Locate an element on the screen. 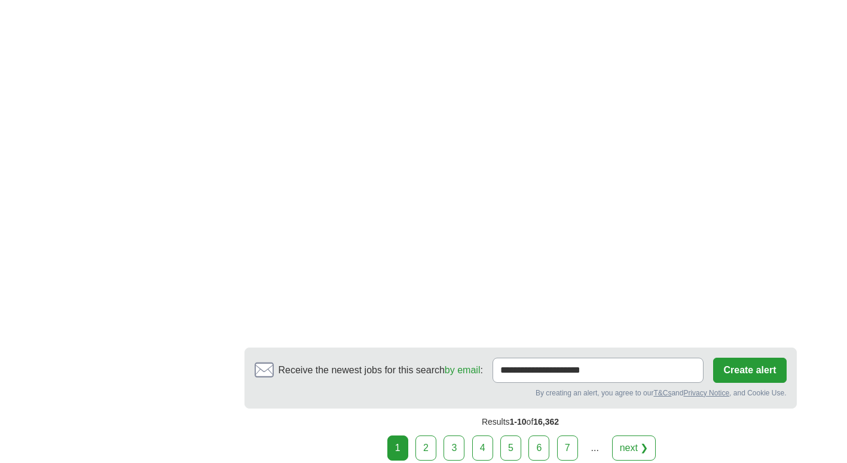  a: 6 is located at coordinates (539, 448).